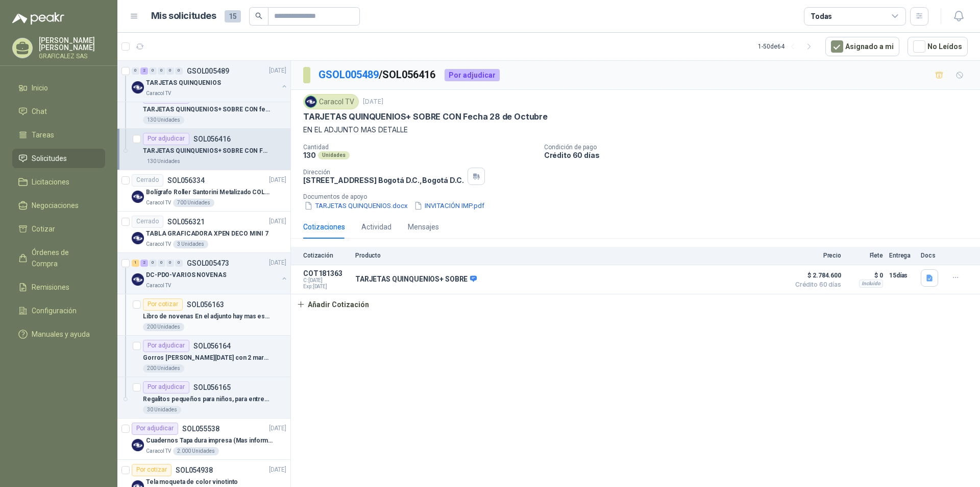  What do you see at coordinates (54, 311) in the screenshot?
I see `span: Configuración` at bounding box center [54, 311].